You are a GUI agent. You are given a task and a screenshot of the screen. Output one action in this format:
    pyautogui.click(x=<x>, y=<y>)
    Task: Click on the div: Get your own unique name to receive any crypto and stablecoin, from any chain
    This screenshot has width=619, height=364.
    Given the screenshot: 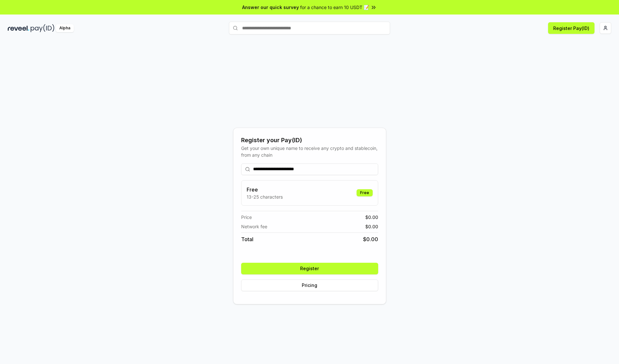 What is the action you would take?
    pyautogui.click(x=310, y=152)
    